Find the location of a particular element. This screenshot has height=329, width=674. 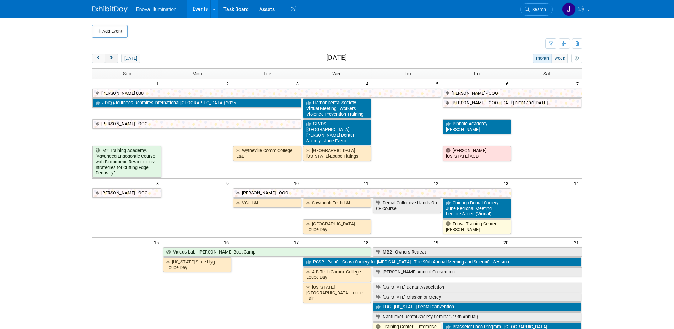

span: 3 is located at coordinates (299, 83).